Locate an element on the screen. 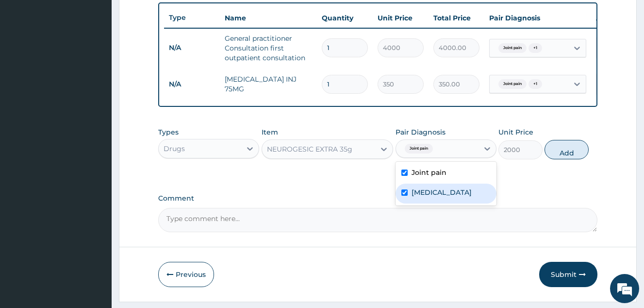 The image size is (644, 308). th: Quantity is located at coordinates (345, 18).